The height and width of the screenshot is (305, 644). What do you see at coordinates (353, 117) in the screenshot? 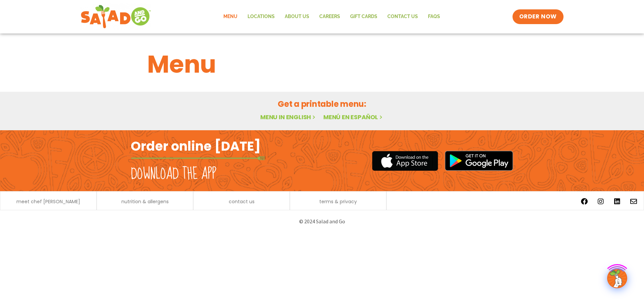
I see `a: Menú en español` at bounding box center [353, 117].